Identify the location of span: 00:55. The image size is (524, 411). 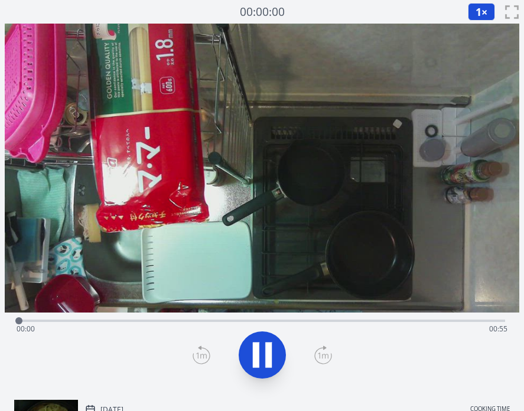
(498, 329).